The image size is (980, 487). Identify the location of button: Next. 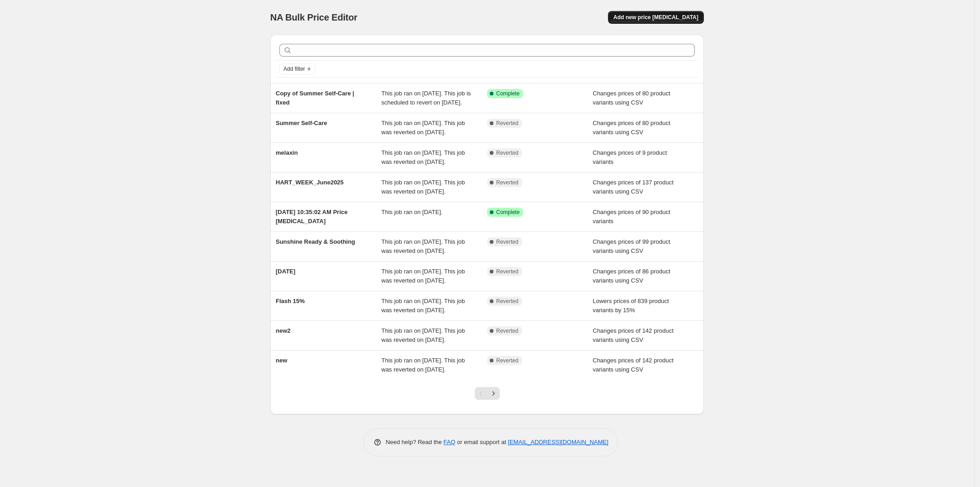
(494, 393).